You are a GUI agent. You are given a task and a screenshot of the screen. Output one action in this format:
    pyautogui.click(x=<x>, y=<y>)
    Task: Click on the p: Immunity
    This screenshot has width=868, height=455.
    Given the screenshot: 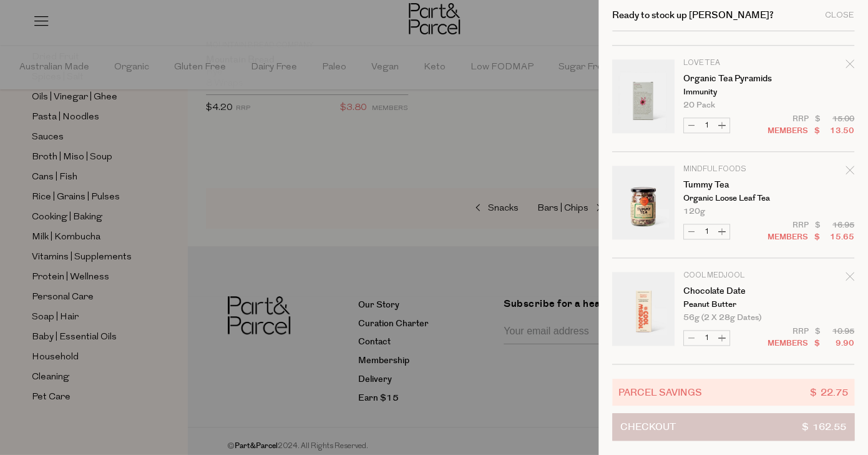 What is the action you would take?
    pyautogui.click(x=731, y=92)
    